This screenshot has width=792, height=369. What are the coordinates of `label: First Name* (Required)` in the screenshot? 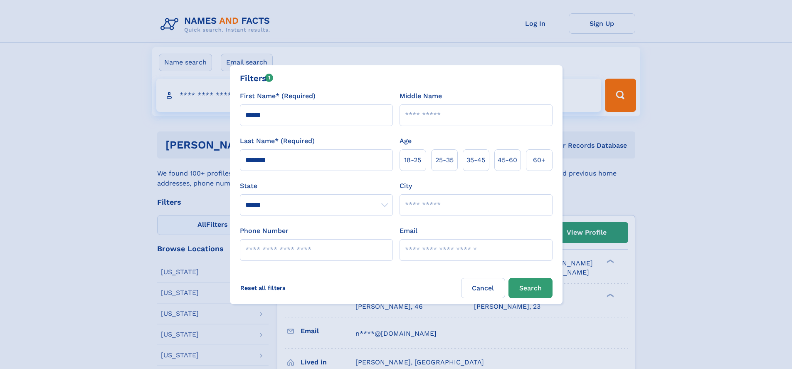 It's located at (278, 96).